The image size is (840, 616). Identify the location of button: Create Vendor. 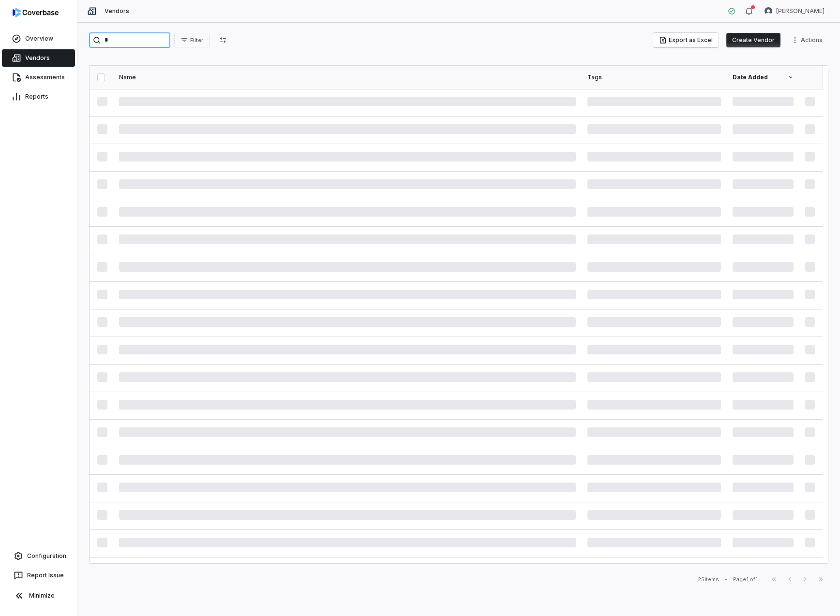
(753, 40).